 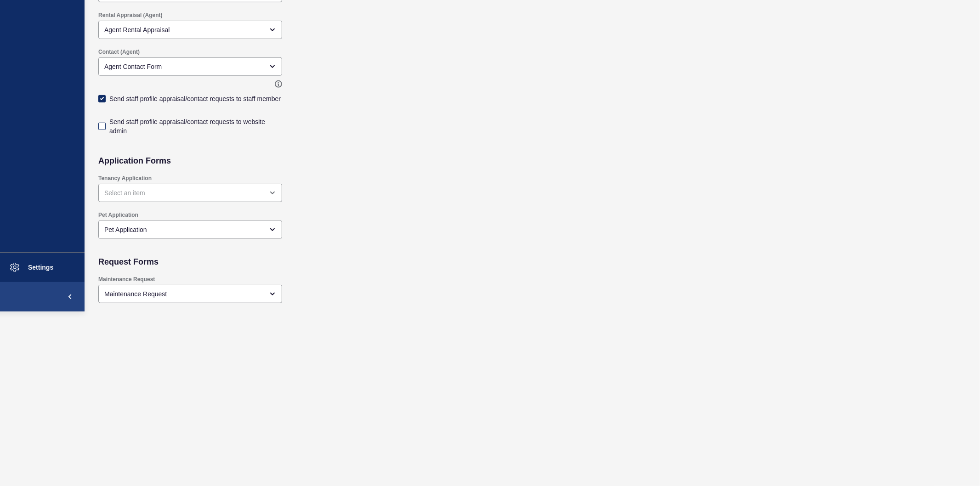 What do you see at coordinates (126, 279) in the screenshot?
I see `label: Maintenance Request` at bounding box center [126, 279].